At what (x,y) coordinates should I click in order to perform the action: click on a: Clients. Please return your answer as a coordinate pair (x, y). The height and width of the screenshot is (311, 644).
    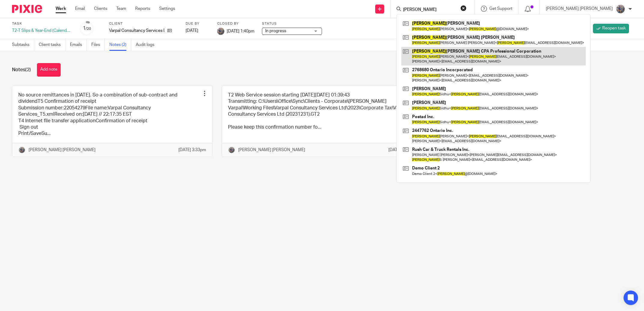
    Looking at the image, I should click on (101, 8).